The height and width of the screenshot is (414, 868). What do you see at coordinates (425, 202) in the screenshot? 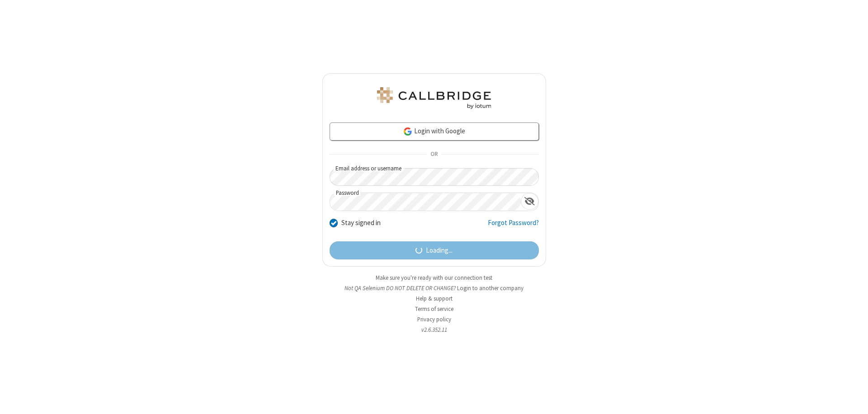
I see `input: Password` at bounding box center [425, 202].